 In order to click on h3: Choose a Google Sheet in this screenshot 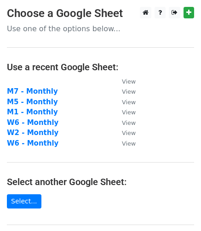, I will do `click(100, 13)`.